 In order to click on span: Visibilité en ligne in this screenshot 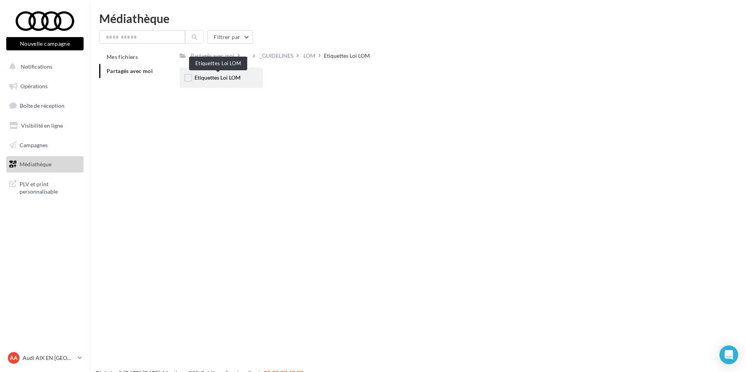, I will do `click(42, 125)`.